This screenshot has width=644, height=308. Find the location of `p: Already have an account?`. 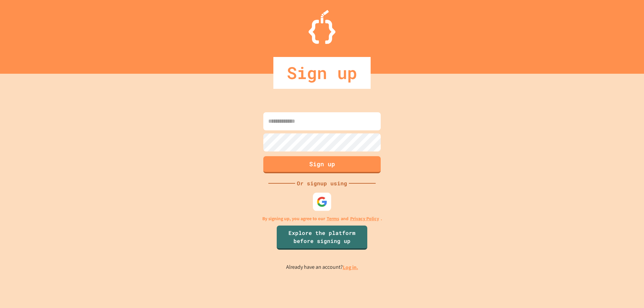

p: Already have an account? is located at coordinates (322, 268).